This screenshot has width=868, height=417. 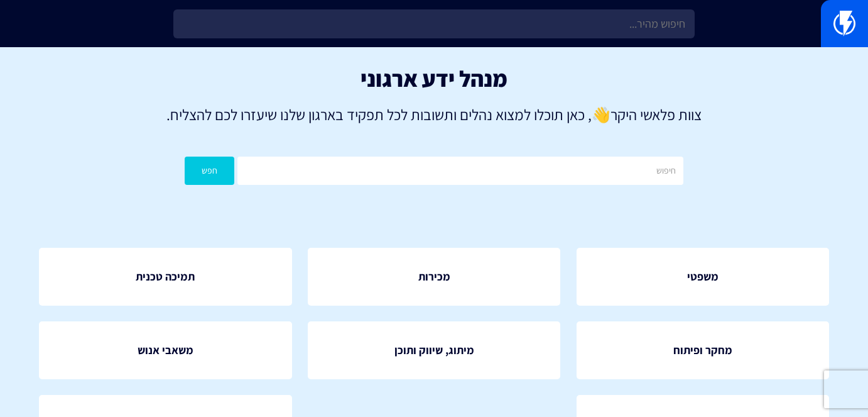 I want to click on a: מכירות, so click(x=434, y=276).